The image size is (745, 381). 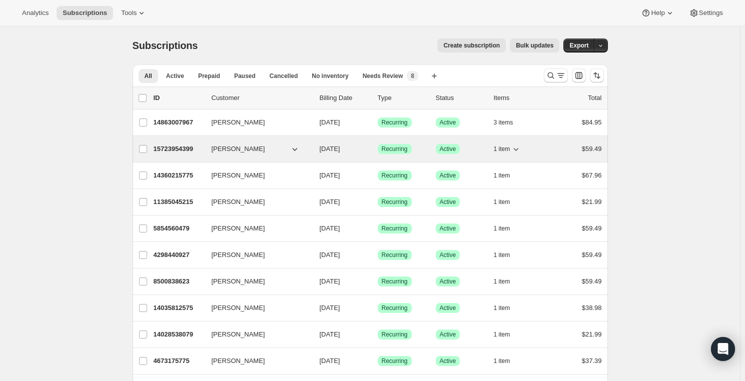 What do you see at coordinates (403, 98) in the screenshot?
I see `div: Type` at bounding box center [403, 98].